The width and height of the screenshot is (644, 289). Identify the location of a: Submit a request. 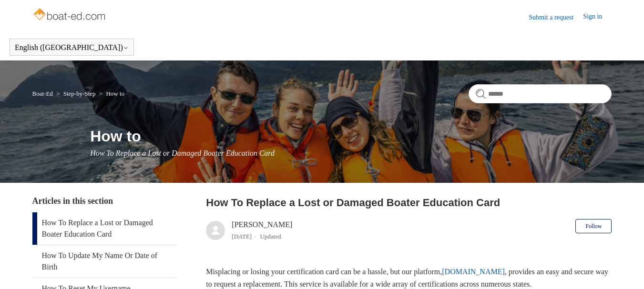
(556, 17).